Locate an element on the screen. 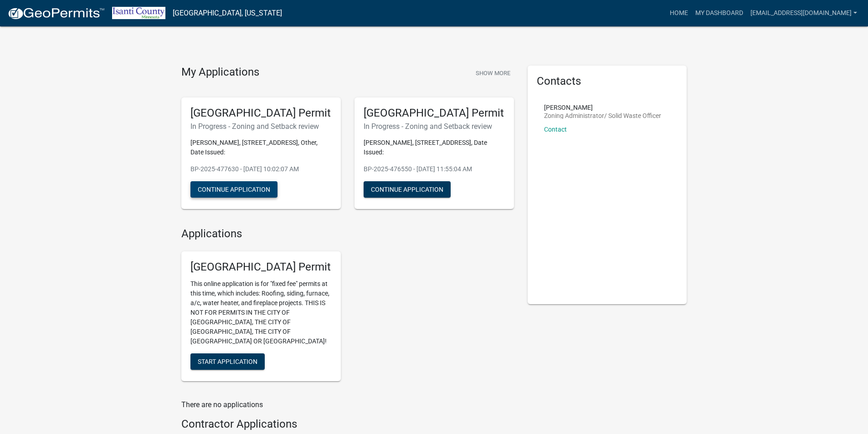 The image size is (868, 434). a: Home is located at coordinates (679, 13).